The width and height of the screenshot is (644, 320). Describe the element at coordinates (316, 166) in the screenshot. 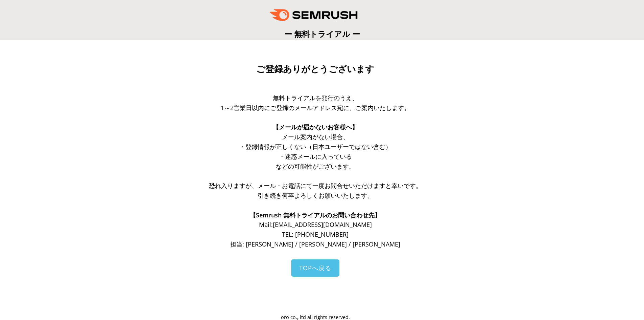

I see `span: などの可能性がございます。` at that location.